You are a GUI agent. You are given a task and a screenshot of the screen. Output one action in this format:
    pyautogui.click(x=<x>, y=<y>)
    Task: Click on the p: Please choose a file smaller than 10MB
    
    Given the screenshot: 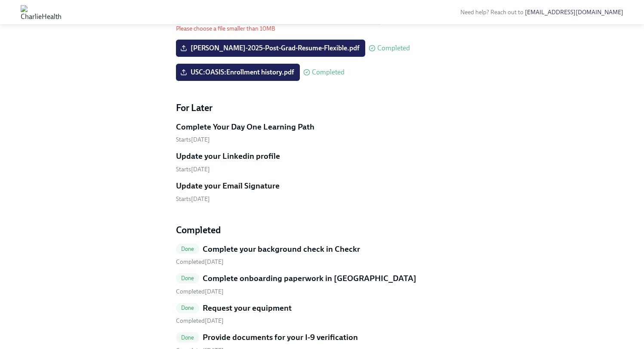 What is the action you would take?
    pyautogui.click(x=279, y=28)
    